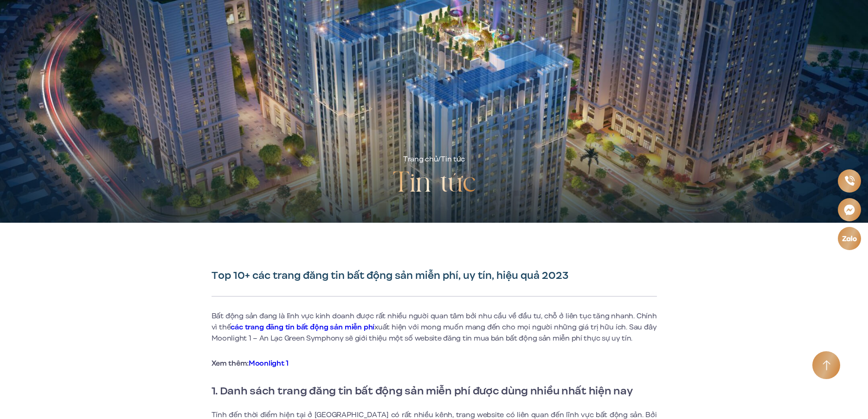 The width and height of the screenshot is (868, 419). What do you see at coordinates (250, 364) in the screenshot?
I see `strong: Xem thêm:` at bounding box center [250, 364].